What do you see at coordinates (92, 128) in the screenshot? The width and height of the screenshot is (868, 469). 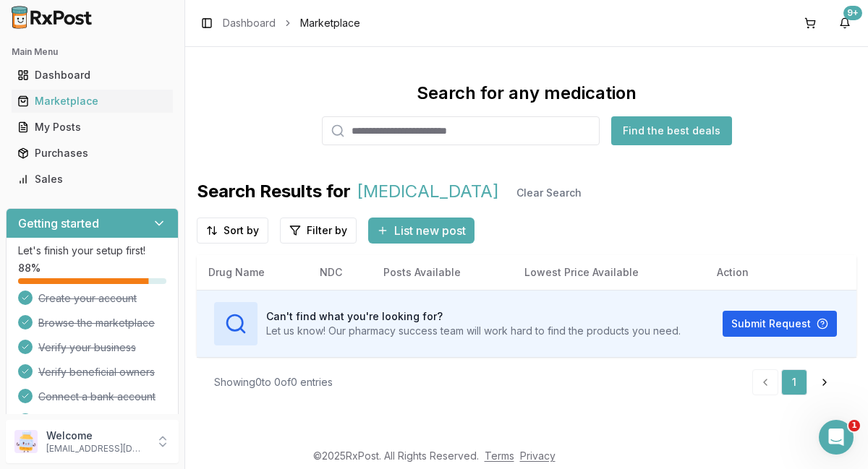 I see `button: My Posts` at bounding box center [92, 128].